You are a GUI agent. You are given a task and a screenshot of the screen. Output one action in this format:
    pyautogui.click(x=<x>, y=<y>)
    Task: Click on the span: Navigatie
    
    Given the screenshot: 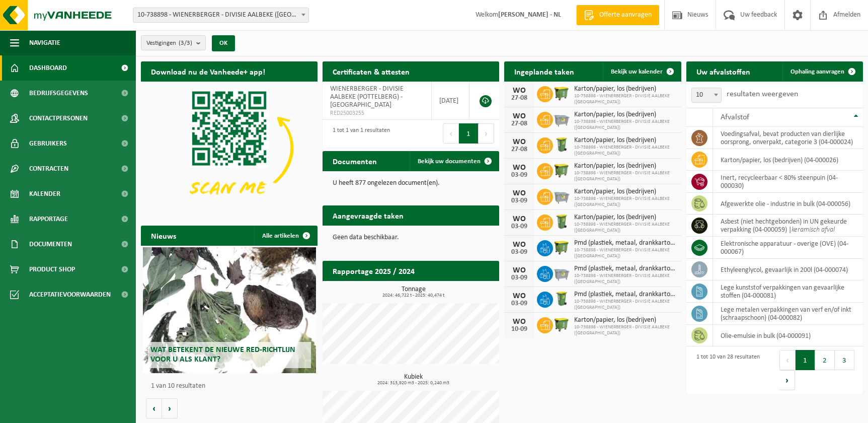 What is the action you would take?
    pyautogui.click(x=45, y=43)
    